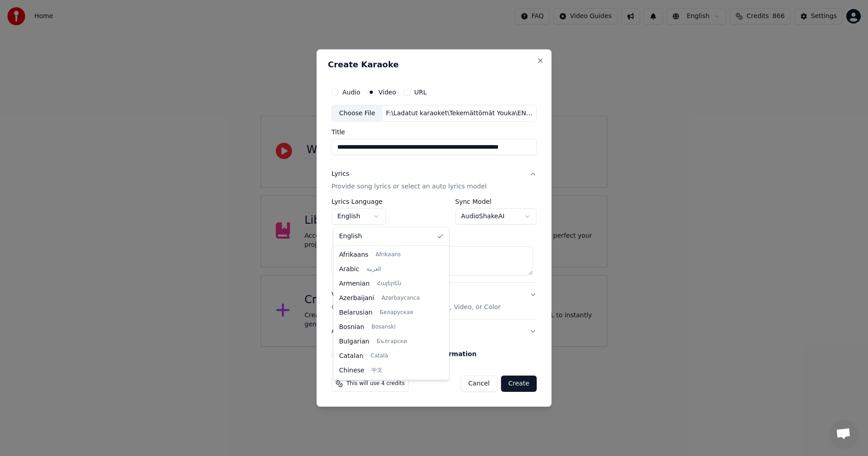  What do you see at coordinates (374, 269) in the screenshot?
I see `span: العربية` at bounding box center [374, 269].